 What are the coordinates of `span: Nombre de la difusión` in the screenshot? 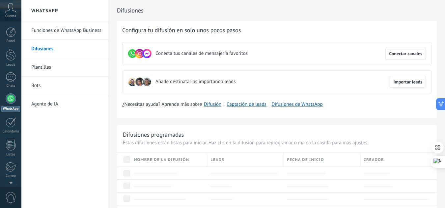 It's located at (161, 160).